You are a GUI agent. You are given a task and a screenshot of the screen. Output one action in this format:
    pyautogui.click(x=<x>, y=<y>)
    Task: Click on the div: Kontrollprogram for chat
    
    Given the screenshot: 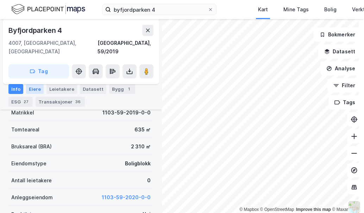 What is the action you would take?
    pyautogui.click(x=347, y=196)
    